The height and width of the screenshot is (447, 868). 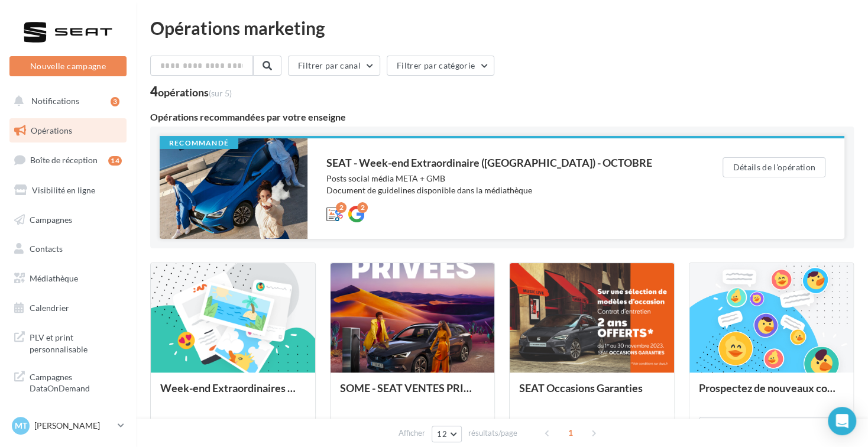 I want to click on span: Campagnes, so click(x=51, y=219).